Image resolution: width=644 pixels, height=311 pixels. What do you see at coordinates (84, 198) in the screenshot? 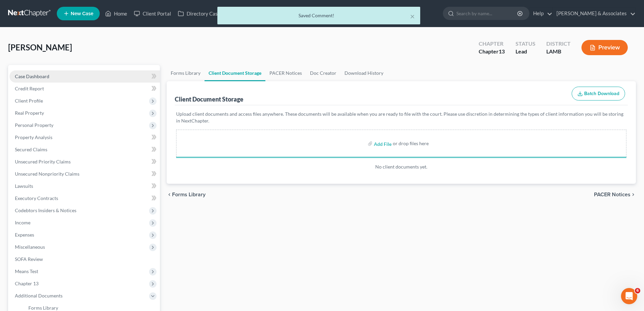
I see `a: Executory Contracts` at bounding box center [84, 198].